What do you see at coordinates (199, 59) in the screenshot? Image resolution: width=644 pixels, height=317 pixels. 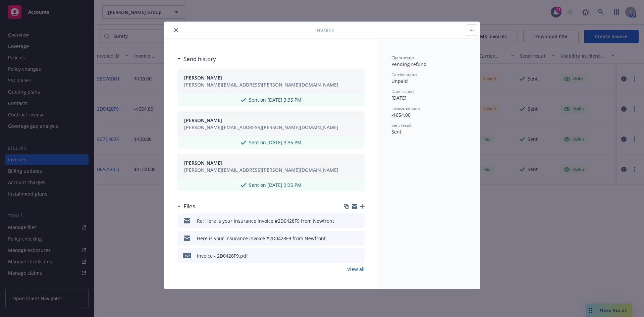 I see `h3: Send history` at bounding box center [199, 59].